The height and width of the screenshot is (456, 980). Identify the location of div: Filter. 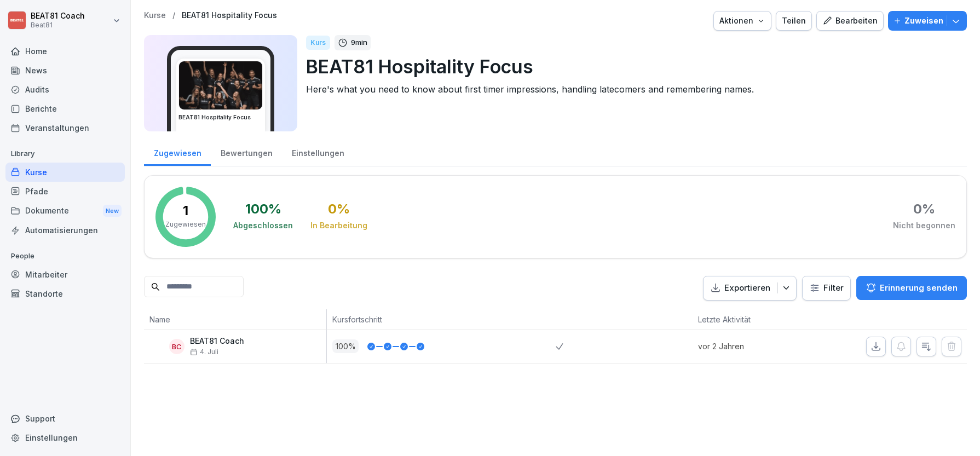
(826, 288).